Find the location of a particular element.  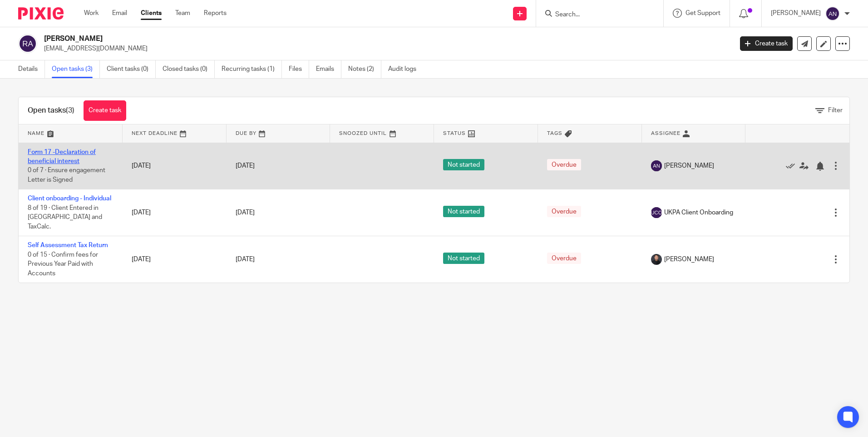

a: Details is located at coordinates (31, 69).